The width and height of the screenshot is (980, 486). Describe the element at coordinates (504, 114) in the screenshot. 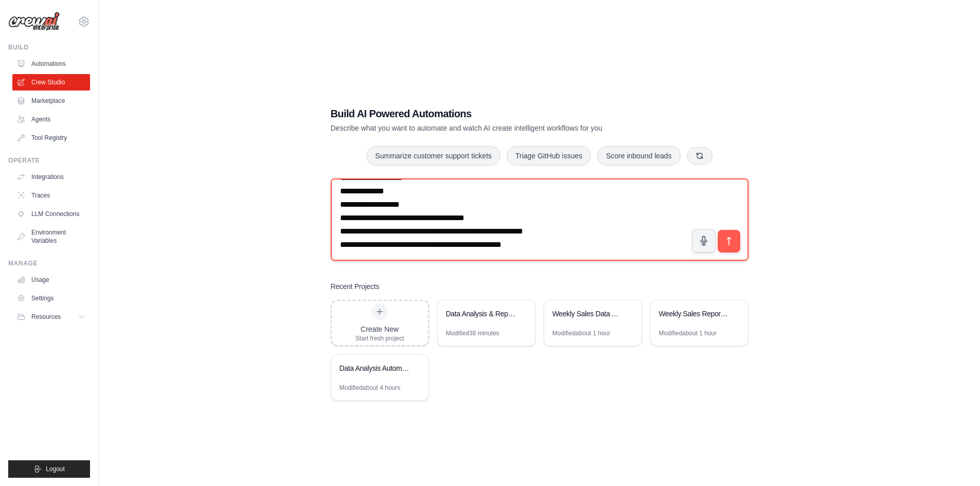

I see `h1: Build AI Powered Automations` at that location.